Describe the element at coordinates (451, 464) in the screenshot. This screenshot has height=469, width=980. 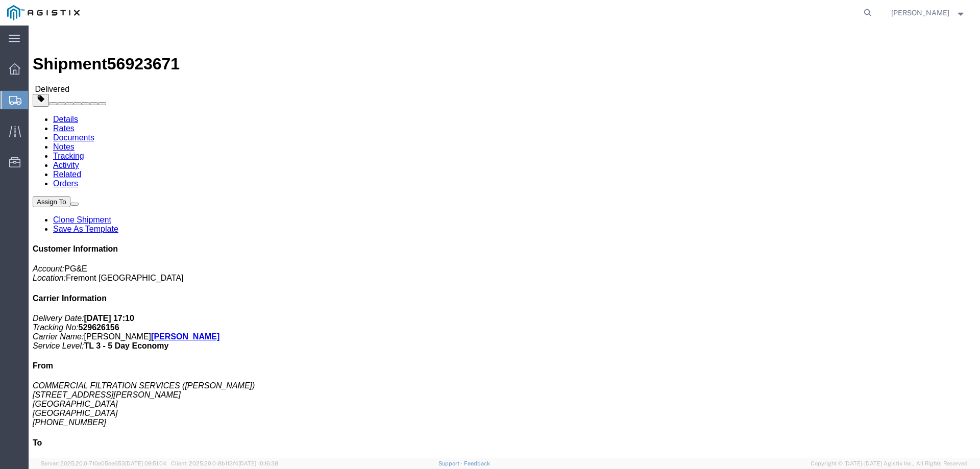
I see `a: Support` at that location.